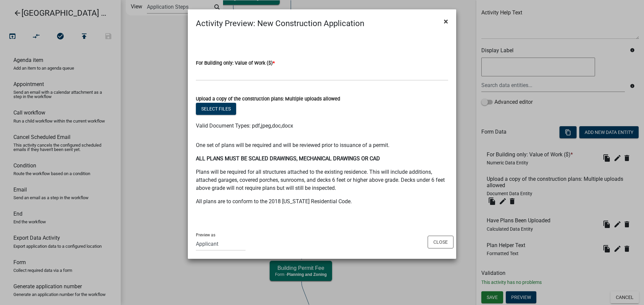 This screenshot has width=644, height=305. What do you see at coordinates (288, 159) in the screenshot?
I see `strong: ALL PLANS MUST BE SCALED DRAWINGS, MECHANICAL DRAWINGS OR CAD` at bounding box center [288, 159].